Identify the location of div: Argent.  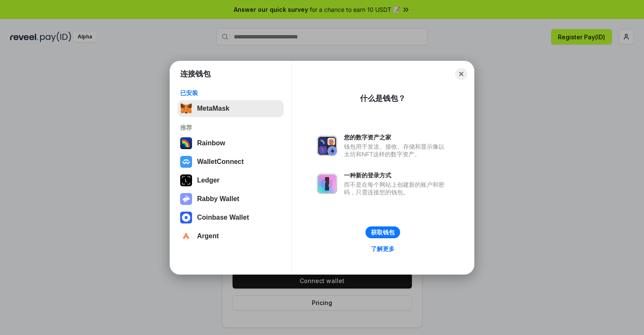
(208, 236).